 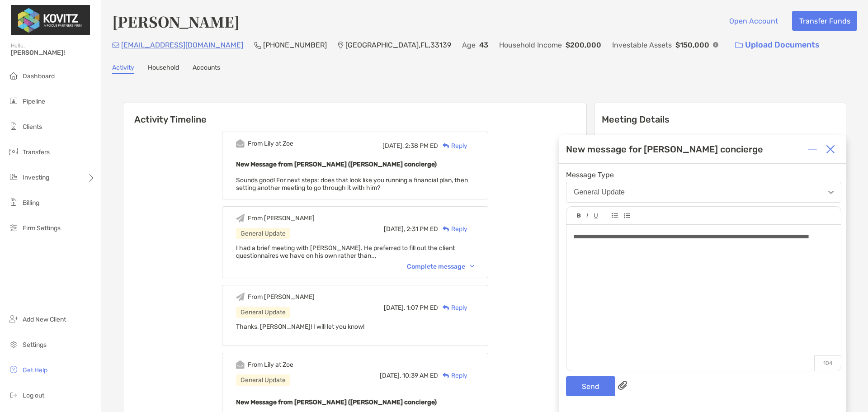 What do you see at coordinates (583, 45) in the screenshot?
I see `p: $200,000` at bounding box center [583, 45].